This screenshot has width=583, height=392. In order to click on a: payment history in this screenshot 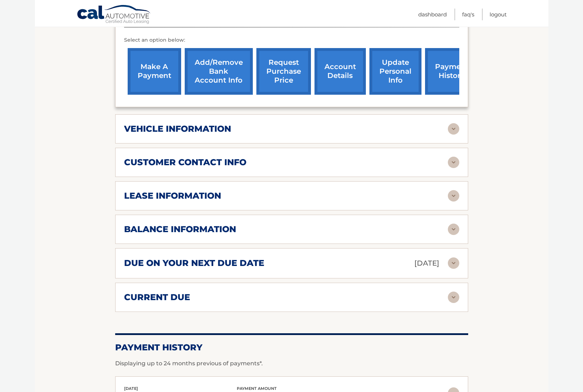, I will do `click(452, 71)`.